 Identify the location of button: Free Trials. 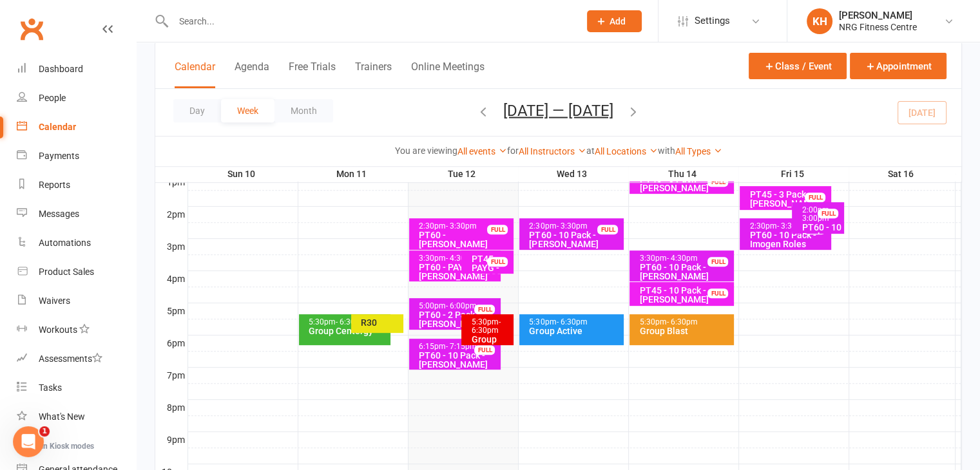
(312, 74).